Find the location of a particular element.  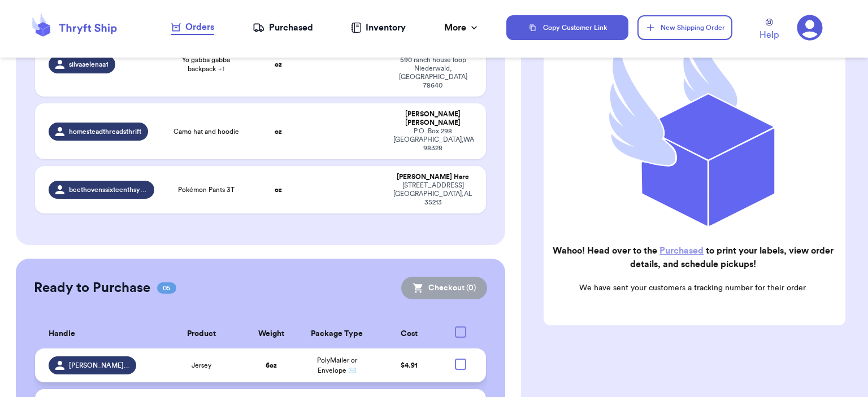

span: Camo hat and hoodie is located at coordinates (206, 131).